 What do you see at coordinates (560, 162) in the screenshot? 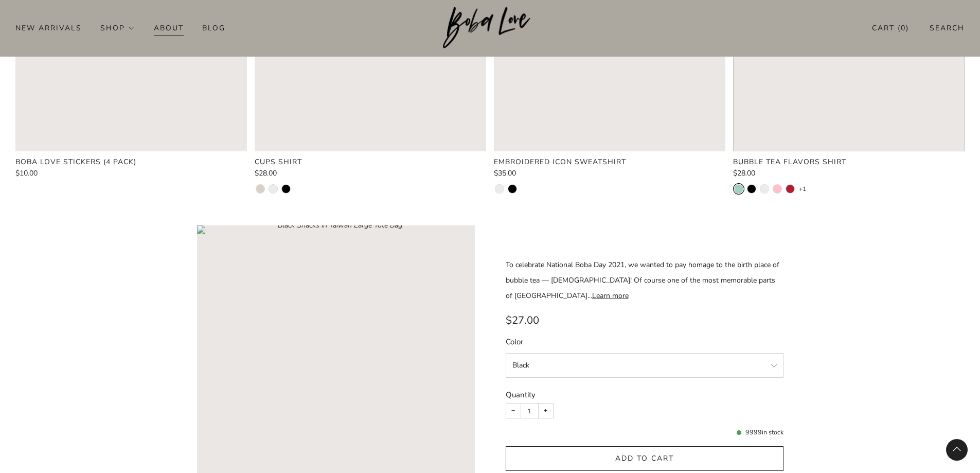
I see `product-card-title: Embroidered Icon Sweatshirt` at bounding box center [560, 162].